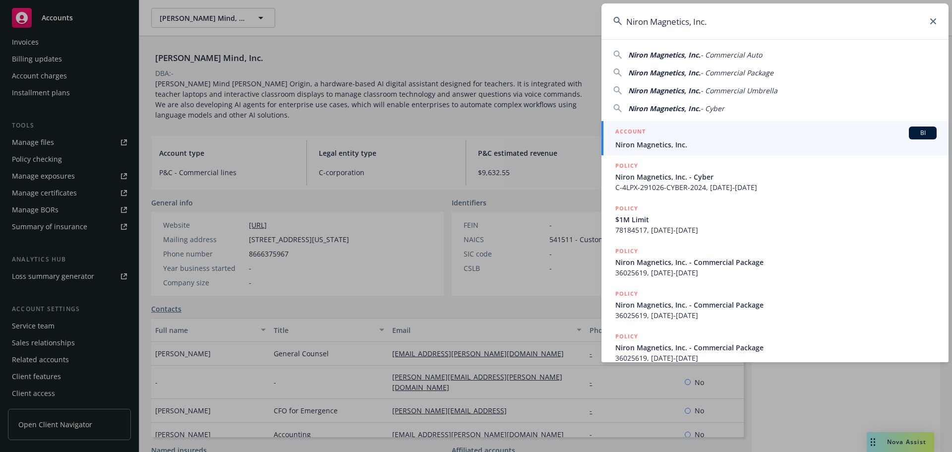 The width and height of the screenshot is (952, 452). Describe the element at coordinates (775, 21) in the screenshot. I see `input: Search...` at that location.